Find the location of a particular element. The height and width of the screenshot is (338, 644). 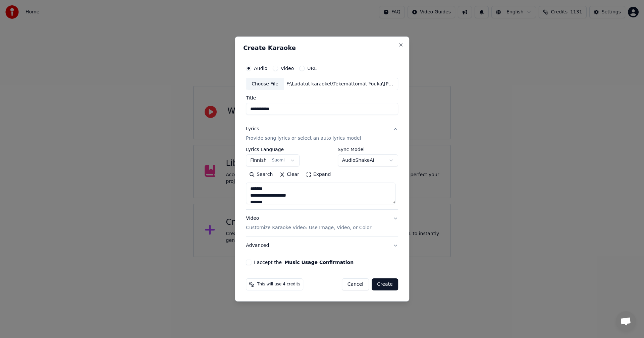

button: Expand is located at coordinates (319, 175).